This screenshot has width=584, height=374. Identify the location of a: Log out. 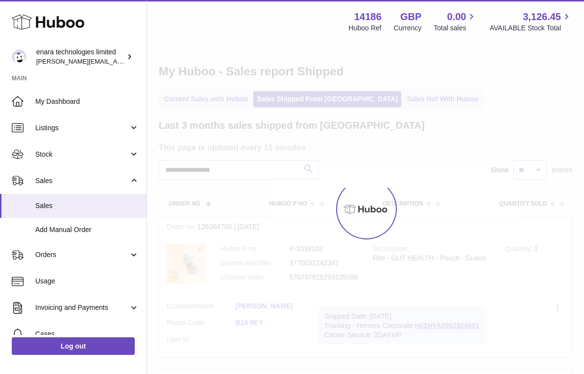
(73, 346).